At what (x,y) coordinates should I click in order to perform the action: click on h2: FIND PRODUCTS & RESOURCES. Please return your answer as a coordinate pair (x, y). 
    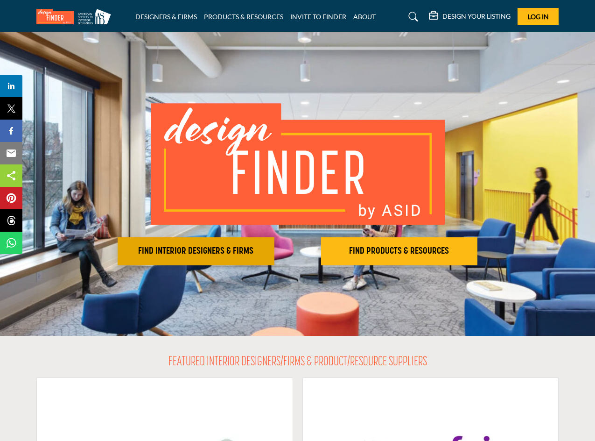
    Looking at the image, I should click on (399, 251).